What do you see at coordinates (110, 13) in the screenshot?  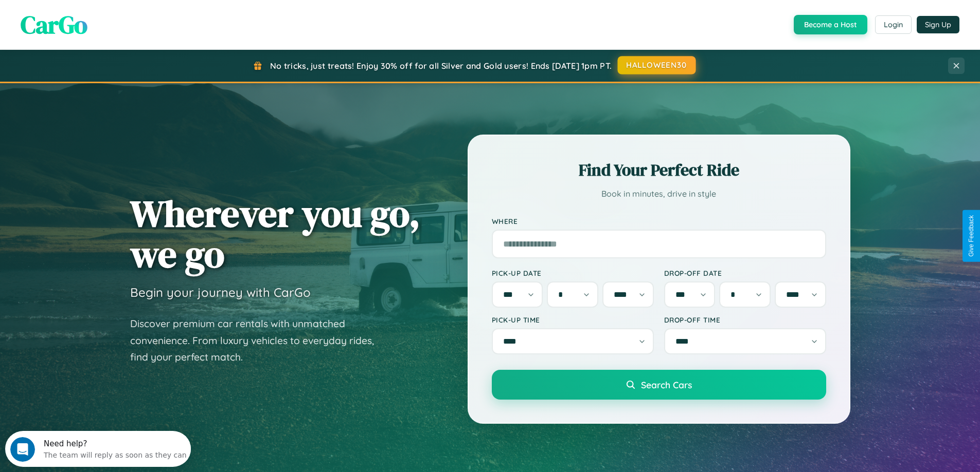 I see `div: Need help?` at bounding box center [110, 13].